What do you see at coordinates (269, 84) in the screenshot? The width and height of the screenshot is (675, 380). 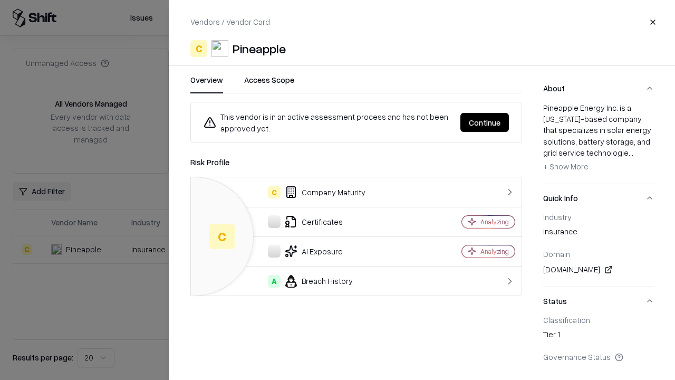 I see `button: Access Scope` at bounding box center [269, 84].